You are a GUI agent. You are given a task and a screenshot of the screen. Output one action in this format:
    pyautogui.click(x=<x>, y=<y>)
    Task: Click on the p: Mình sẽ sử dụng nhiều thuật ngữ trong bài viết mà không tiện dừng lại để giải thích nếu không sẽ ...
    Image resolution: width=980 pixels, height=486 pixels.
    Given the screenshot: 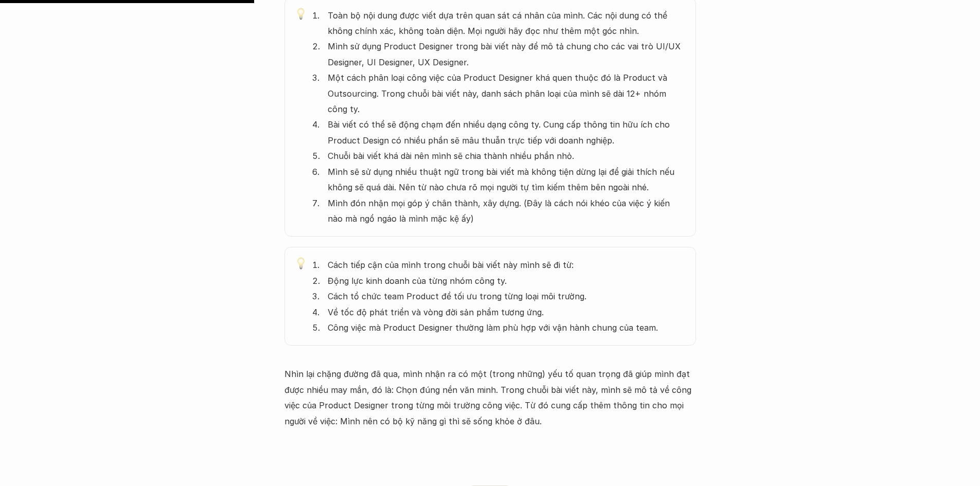 What is the action you would take?
    pyautogui.click(x=507, y=179)
    